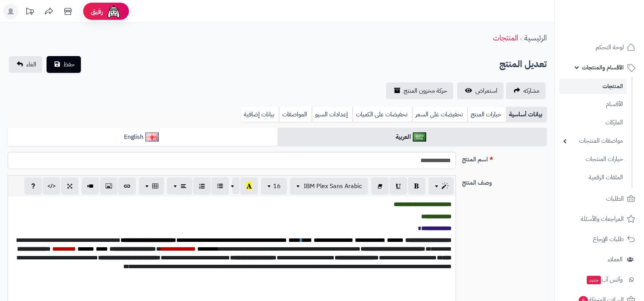  What do you see at coordinates (593, 122) in the screenshot?
I see `a: الماركات` at bounding box center [593, 122].